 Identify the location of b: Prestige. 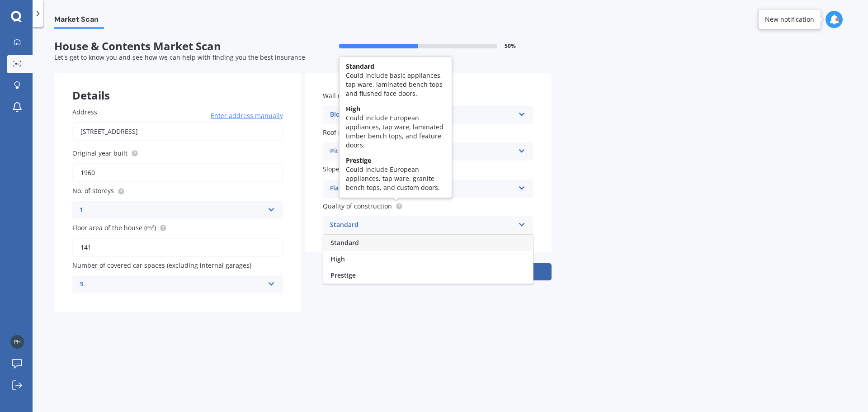
(358, 160).